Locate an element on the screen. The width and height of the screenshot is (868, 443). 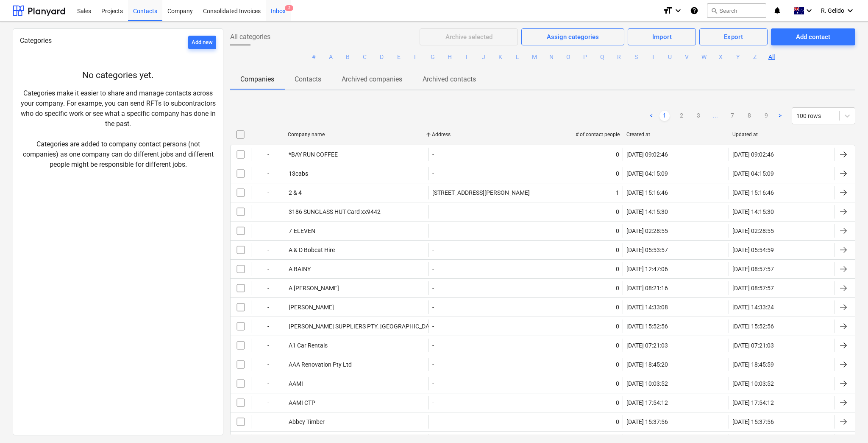
button: U is located at coordinates (670, 57).